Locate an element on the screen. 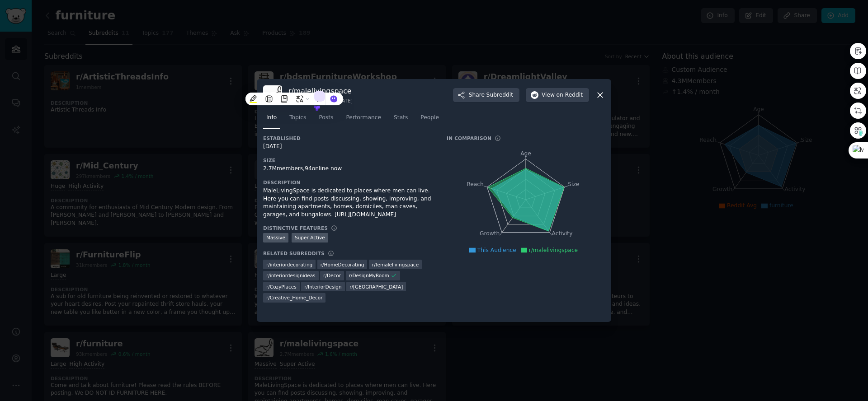 The width and height of the screenshot is (868, 401). span: r/ Creative_Home_Decor is located at coordinates (294, 298).